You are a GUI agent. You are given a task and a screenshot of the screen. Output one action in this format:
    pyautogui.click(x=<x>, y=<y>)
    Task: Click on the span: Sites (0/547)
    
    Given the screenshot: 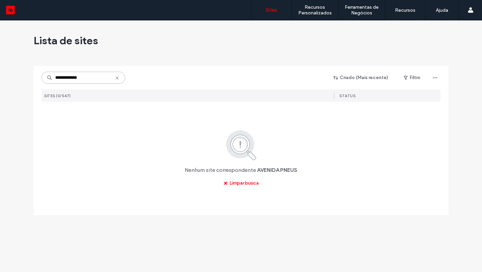 What is the action you would take?
    pyautogui.click(x=58, y=96)
    